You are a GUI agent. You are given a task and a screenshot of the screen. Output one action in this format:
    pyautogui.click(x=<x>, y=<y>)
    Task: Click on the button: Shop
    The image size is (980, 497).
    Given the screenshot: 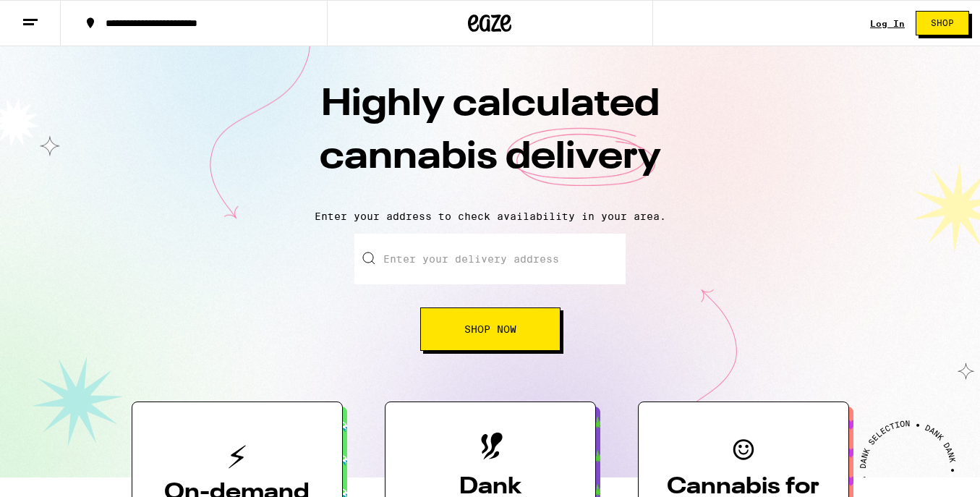 What is the action you would take?
    pyautogui.click(x=942, y=23)
    